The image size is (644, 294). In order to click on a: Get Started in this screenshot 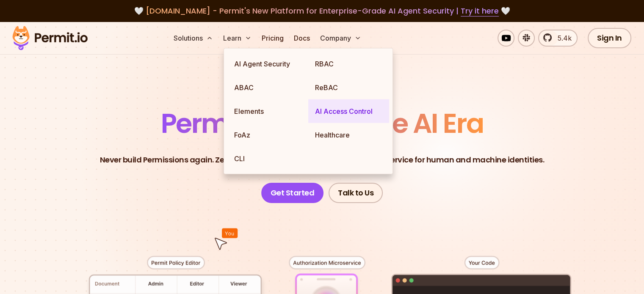, I will do `click(292, 193)`.